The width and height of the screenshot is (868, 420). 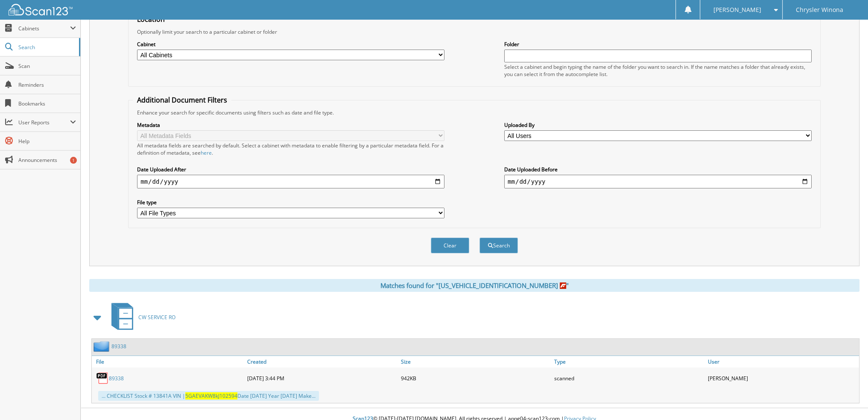 I want to click on label: Uploaded By, so click(x=658, y=125).